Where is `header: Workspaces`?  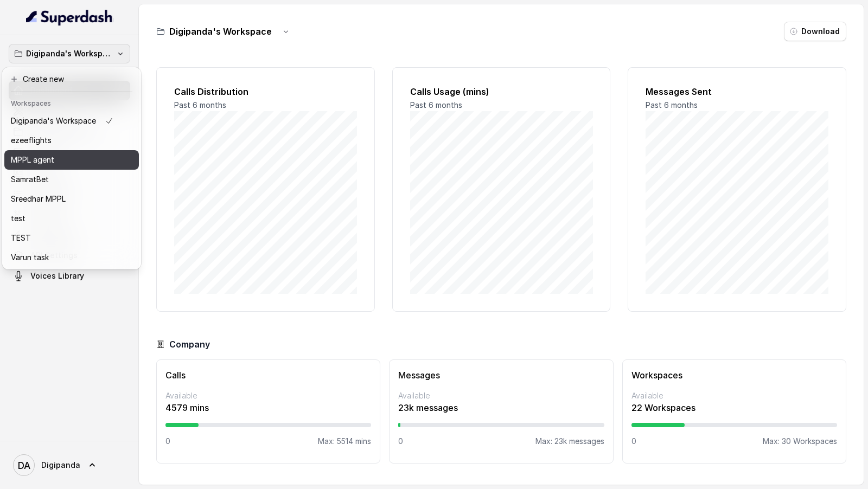 header: Workspaces is located at coordinates (72, 102).